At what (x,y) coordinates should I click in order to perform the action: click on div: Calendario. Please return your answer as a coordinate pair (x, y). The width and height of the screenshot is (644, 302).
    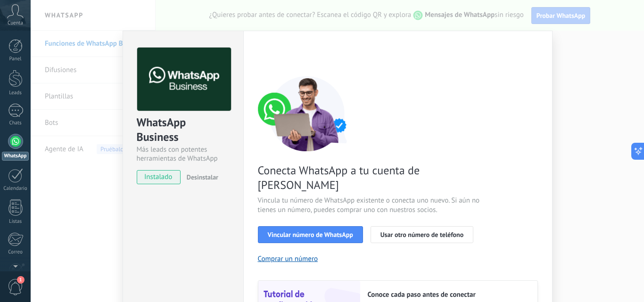
    Looking at the image, I should click on (16, 189).